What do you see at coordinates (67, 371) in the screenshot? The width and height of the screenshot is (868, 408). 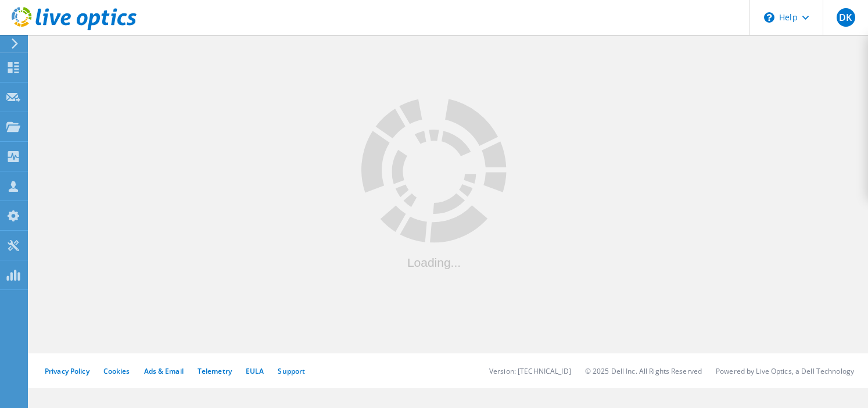 I see `a: Privacy Policy` at bounding box center [67, 371].